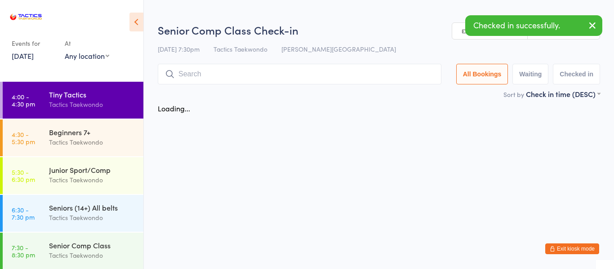  I want to click on img: Tactics Taekwondo, so click(26, 17).